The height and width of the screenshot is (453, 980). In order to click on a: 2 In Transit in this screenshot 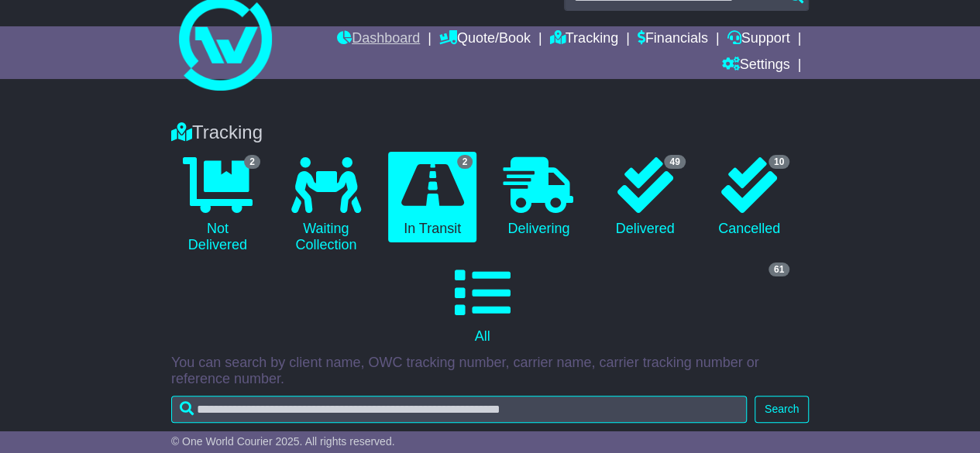, I will do `click(433, 197)`.